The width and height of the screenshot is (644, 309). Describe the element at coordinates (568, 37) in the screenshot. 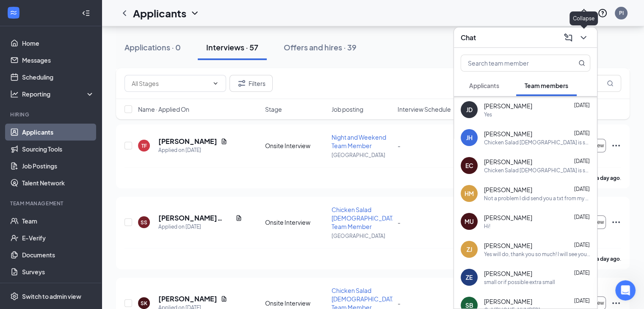

I see `svg: ComposeMessage` at that location.